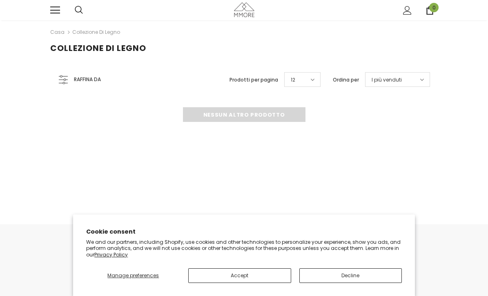 The height and width of the screenshot is (296, 488). Describe the element at coordinates (293, 80) in the screenshot. I see `span: 12` at that location.